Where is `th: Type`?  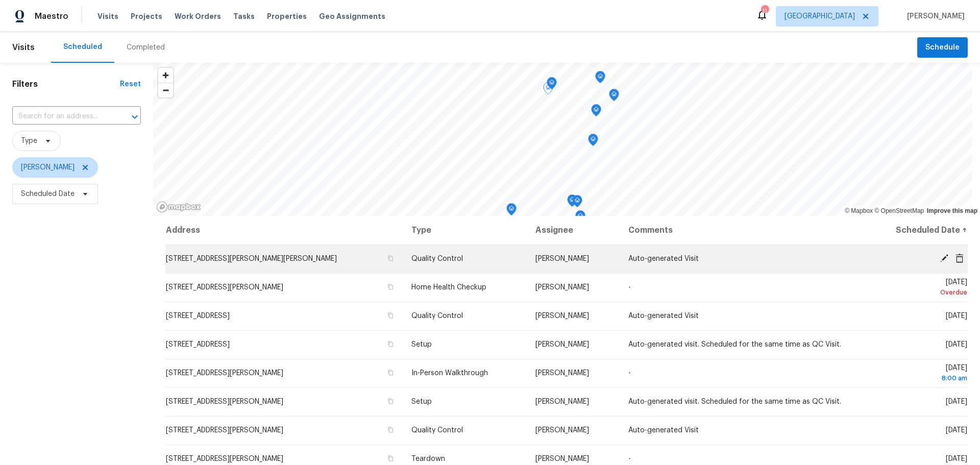
th: Type is located at coordinates (465, 230).